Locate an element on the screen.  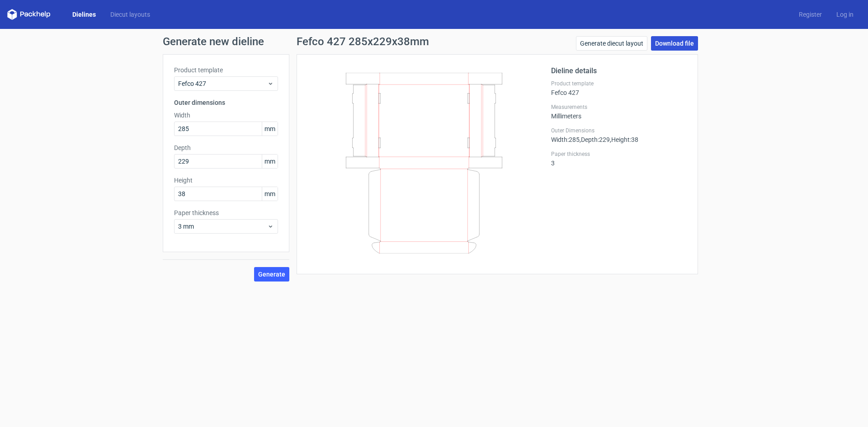
a: Generate diecut layout is located at coordinates (611, 44).